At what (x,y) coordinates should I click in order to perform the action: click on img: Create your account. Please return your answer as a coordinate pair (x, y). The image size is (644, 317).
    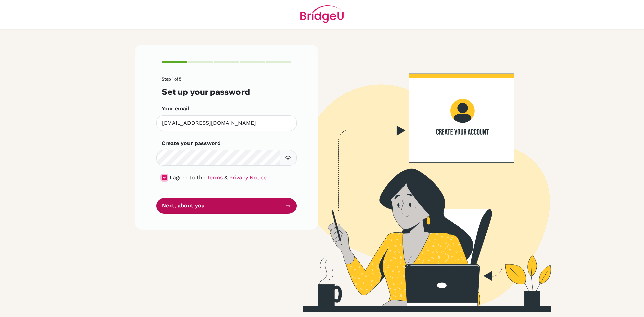
    Looking at the image, I should click on (418, 178).